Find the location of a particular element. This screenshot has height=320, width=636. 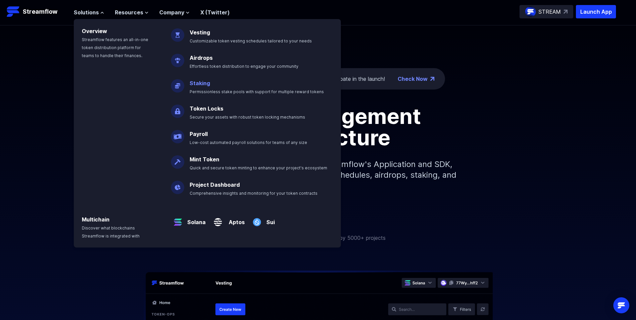

img: Airdrops is located at coordinates (178, 58).